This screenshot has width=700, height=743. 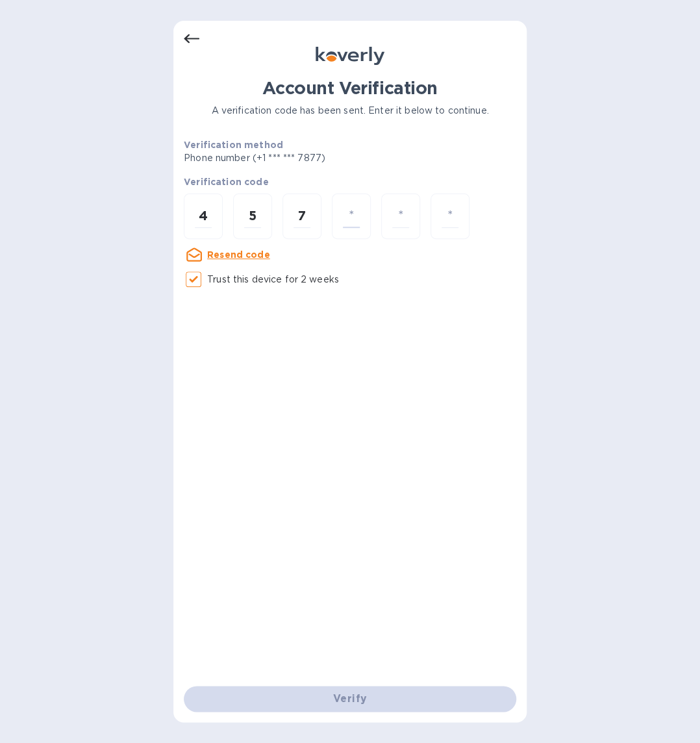 I want to click on p: A verification code has been sent. Enter it below to continue., so click(x=350, y=110).